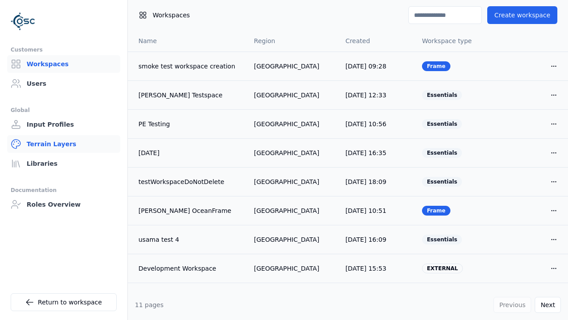  Describe the element at coordinates (453, 41) in the screenshot. I see `th: Workspace type` at that location.